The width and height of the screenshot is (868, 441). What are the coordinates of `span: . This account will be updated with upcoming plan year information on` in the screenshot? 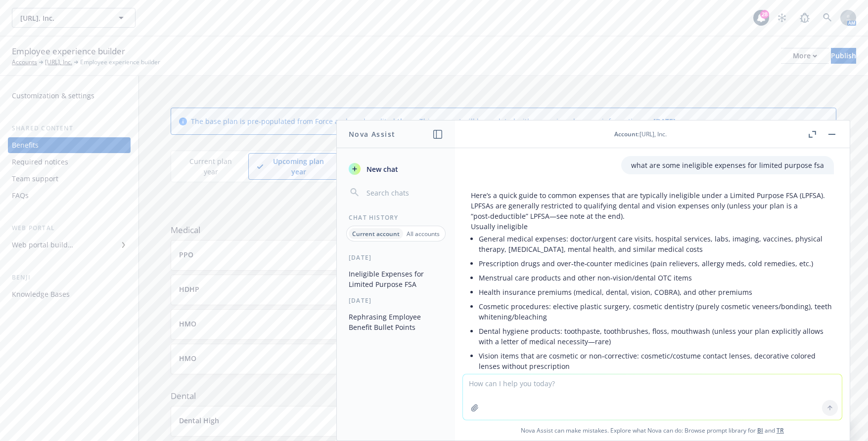 It's located at (534, 121).